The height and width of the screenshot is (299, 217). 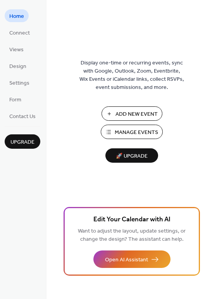 I want to click on a: Form, so click(x=15, y=99).